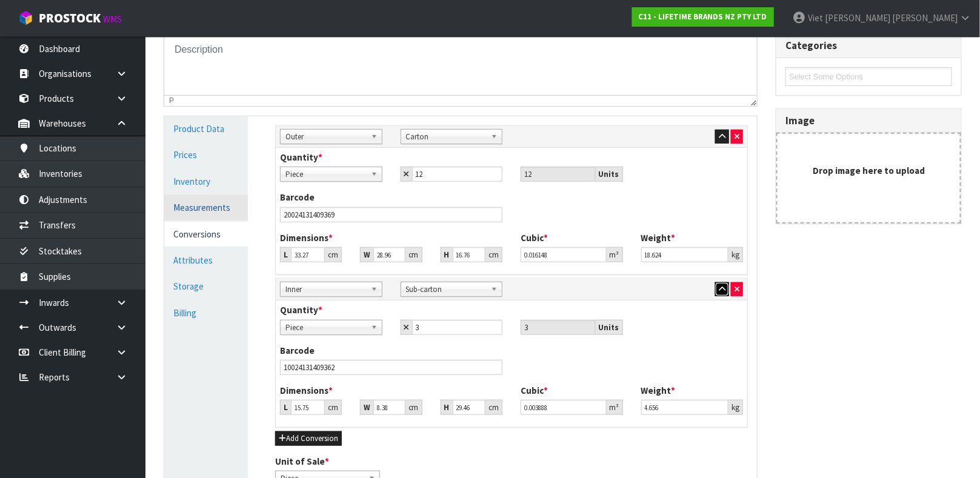  What do you see at coordinates (703, 16) in the screenshot?
I see `strong: C11 - LIFETIME BRANDS NZ PTY LTD` at bounding box center [703, 16].